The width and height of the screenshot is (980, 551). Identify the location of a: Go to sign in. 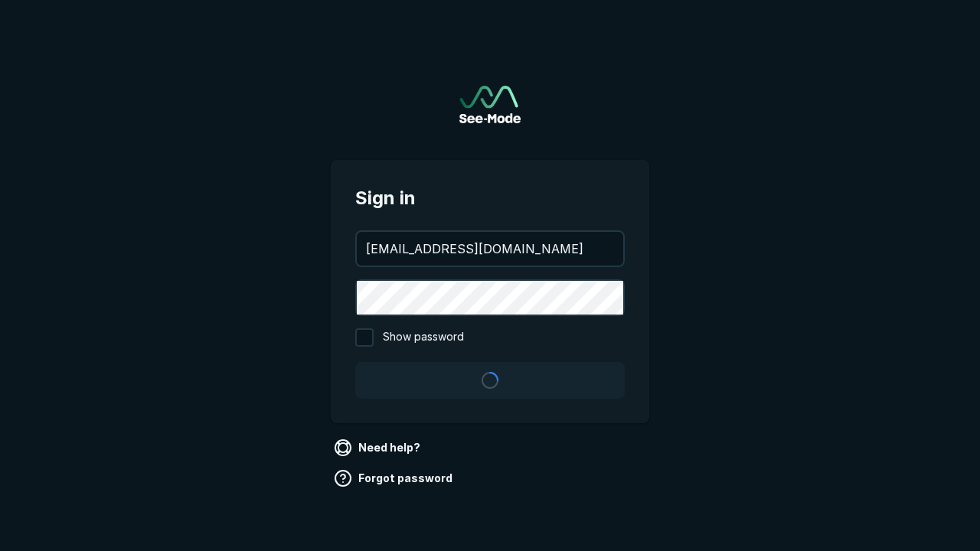
(490, 104).